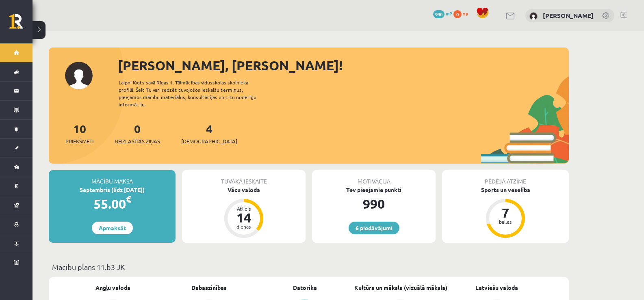  What do you see at coordinates (465, 13) in the screenshot?
I see `span: xp` at bounding box center [465, 13].